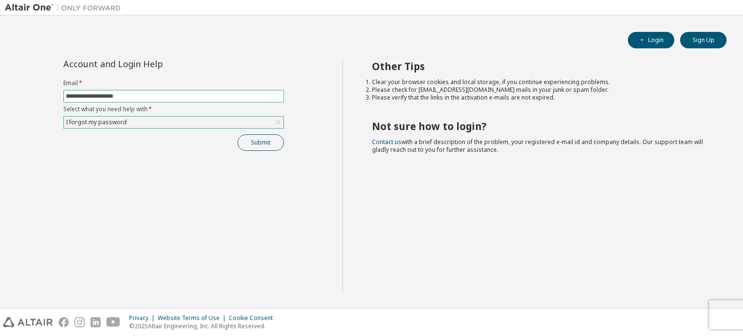  I want to click on button: Submit, so click(261, 143).